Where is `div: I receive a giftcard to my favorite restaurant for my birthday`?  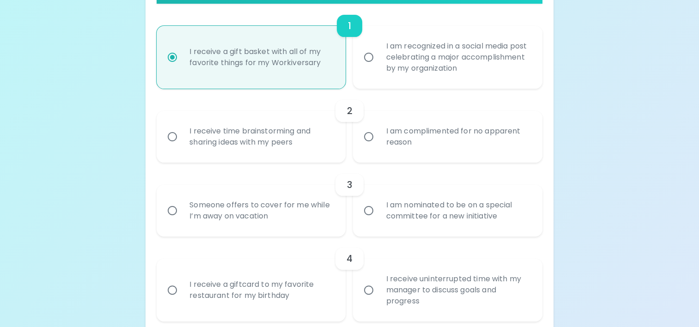
div: I receive a giftcard to my favorite restaurant for my birthday is located at coordinates (261, 290).